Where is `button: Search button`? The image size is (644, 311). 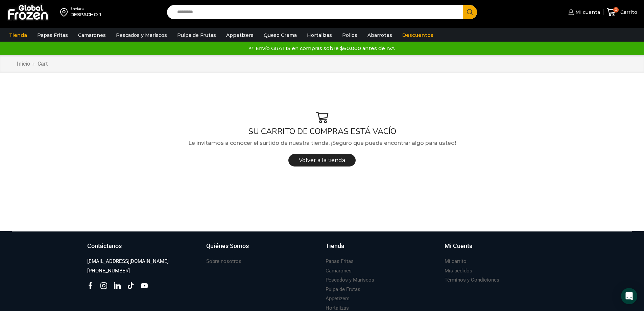
button: Search button is located at coordinates (470, 12).